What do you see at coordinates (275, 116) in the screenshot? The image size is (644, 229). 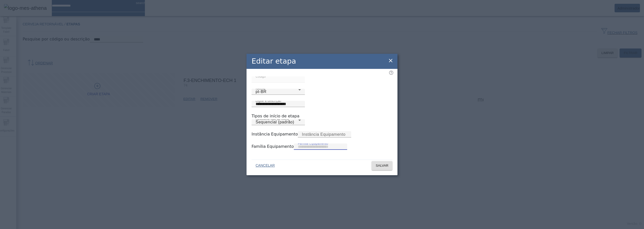 I see `label: Tipos de início de etapa` at bounding box center [275, 116].